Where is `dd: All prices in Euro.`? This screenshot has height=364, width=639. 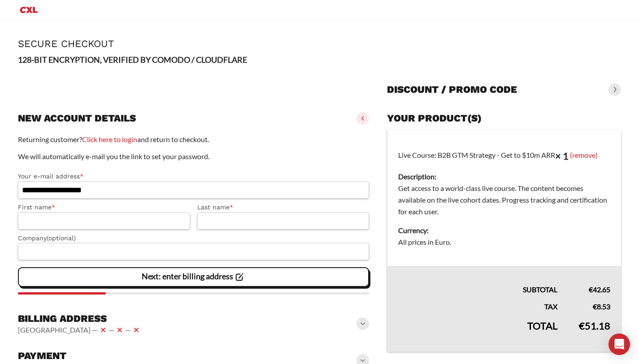 dd: All prices in Euro. is located at coordinates (504, 242).